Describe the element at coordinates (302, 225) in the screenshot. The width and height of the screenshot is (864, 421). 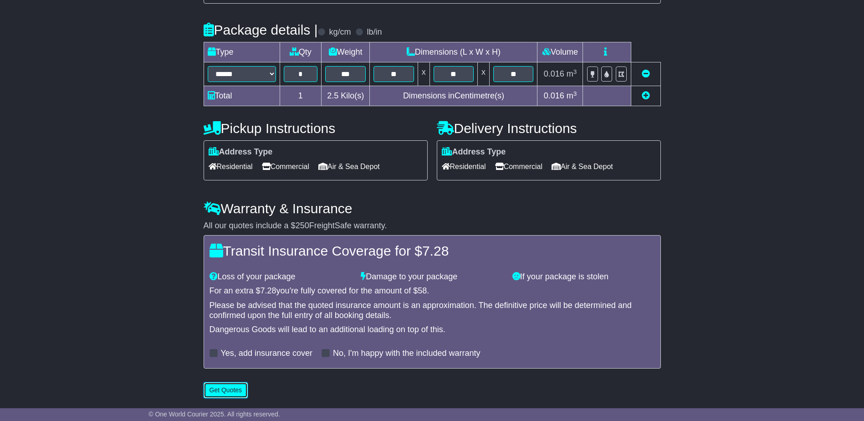
I see `span: 250` at that location.